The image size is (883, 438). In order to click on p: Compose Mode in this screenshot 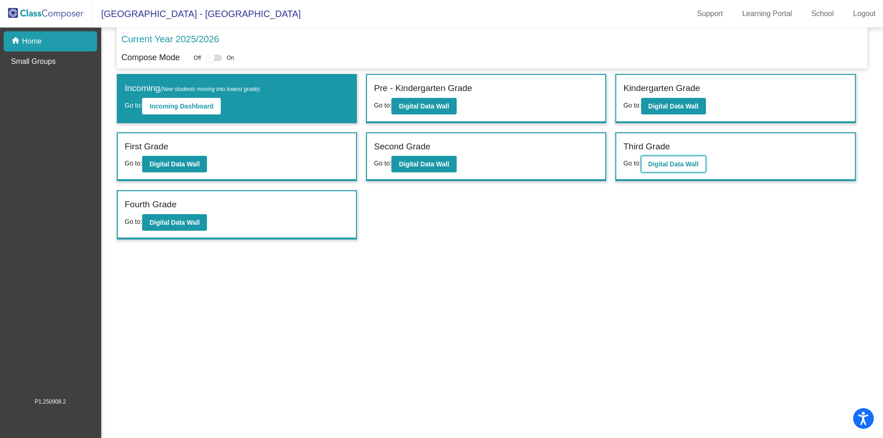, I will do `click(150, 58)`.